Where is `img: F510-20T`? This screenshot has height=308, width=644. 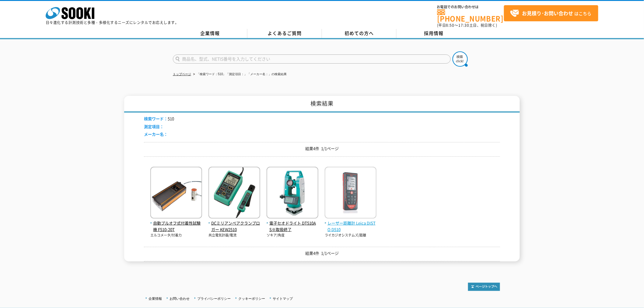
img: F510-20T is located at coordinates (176, 193).